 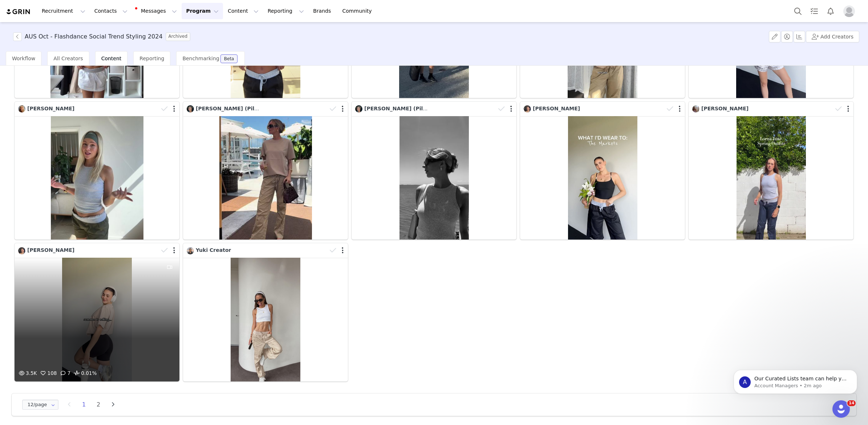 What do you see at coordinates (178, 37) in the screenshot?
I see `span: Archived` at bounding box center [178, 37].